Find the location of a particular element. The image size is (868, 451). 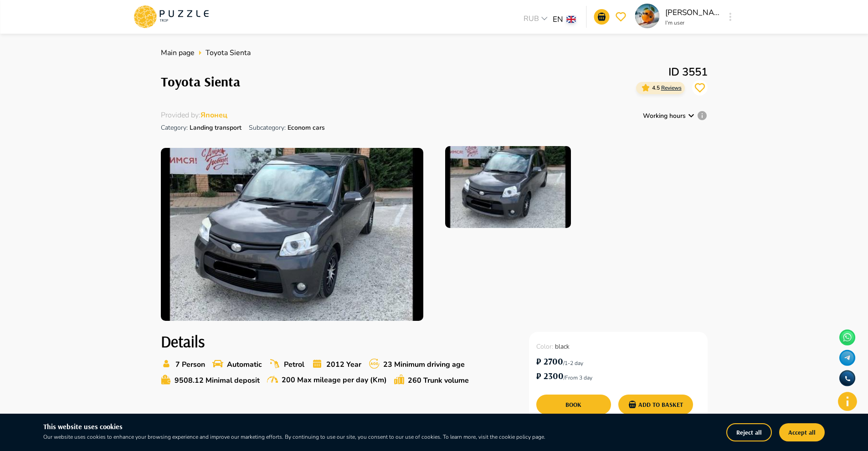

p: 2012 Year is located at coordinates (344, 365).